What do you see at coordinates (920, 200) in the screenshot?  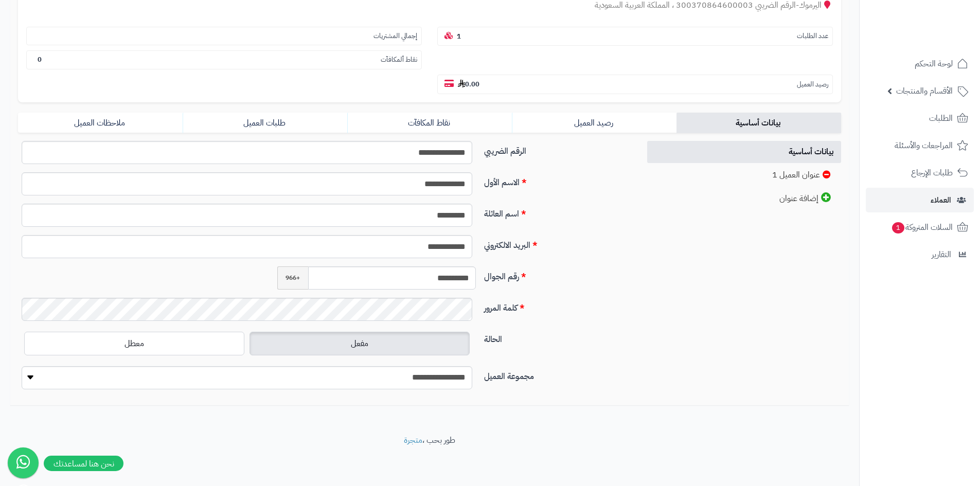 I see `a: العملاء` at bounding box center [920, 200].